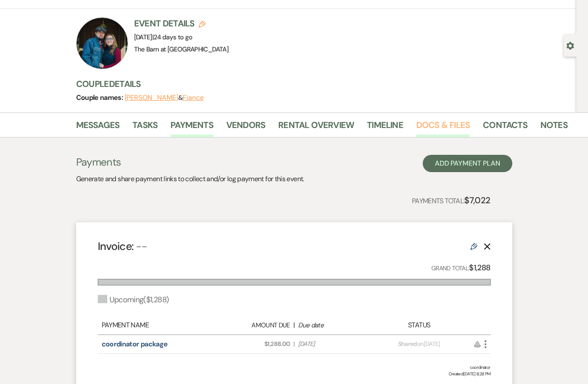 This screenshot has height=384, width=588. What do you see at coordinates (245, 127) in the screenshot?
I see `a: Vendors` at bounding box center [245, 127].